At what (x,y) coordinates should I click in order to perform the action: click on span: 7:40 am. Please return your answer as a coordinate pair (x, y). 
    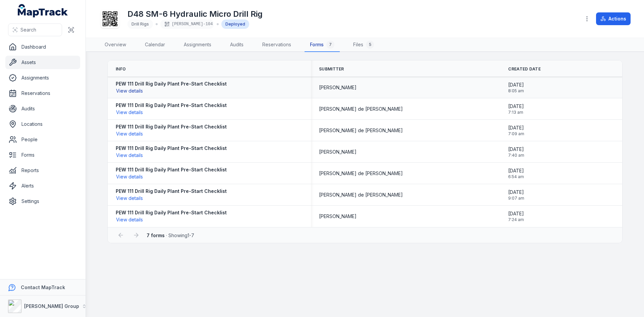
    Looking at the image, I should click on (516, 155).